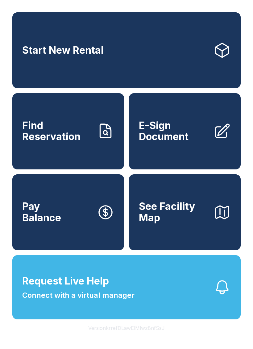 Image resolution: width=253 pixels, height=349 pixels. What do you see at coordinates (57, 131) in the screenshot?
I see `span: Find Reservation` at bounding box center [57, 131].